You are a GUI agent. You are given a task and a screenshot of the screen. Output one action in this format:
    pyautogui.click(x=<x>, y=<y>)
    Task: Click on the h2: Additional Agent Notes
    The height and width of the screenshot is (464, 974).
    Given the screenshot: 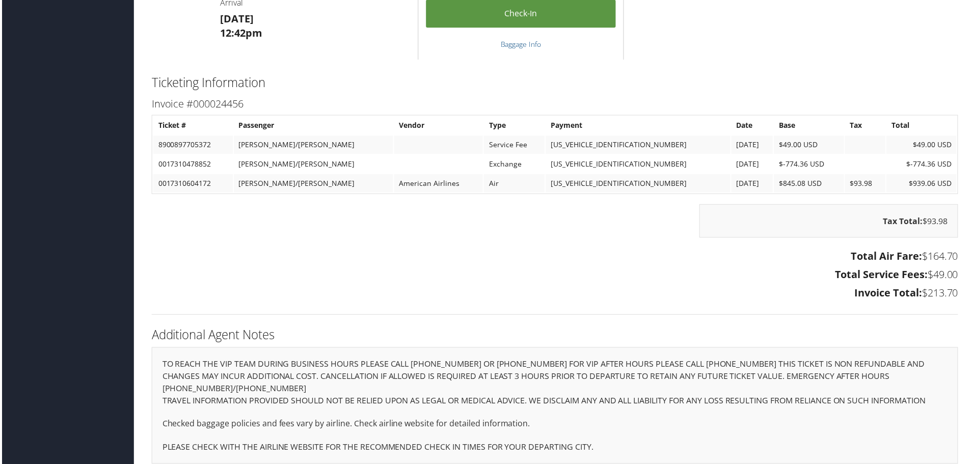 What is the action you would take?
    pyautogui.click(x=555, y=336)
    